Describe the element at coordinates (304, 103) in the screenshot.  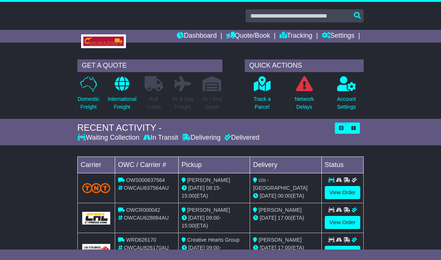
I see `p: Network Delays` at that location.